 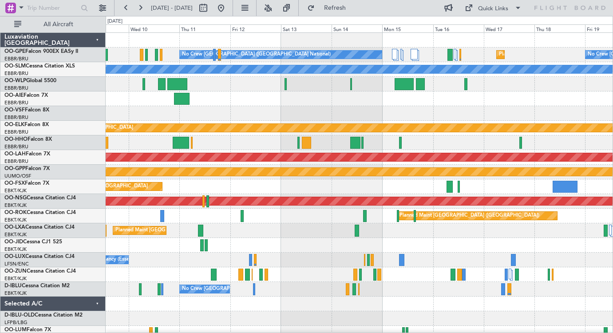 What do you see at coordinates (15, 227) in the screenshot?
I see `span: OO-LXA` at bounding box center [15, 227].